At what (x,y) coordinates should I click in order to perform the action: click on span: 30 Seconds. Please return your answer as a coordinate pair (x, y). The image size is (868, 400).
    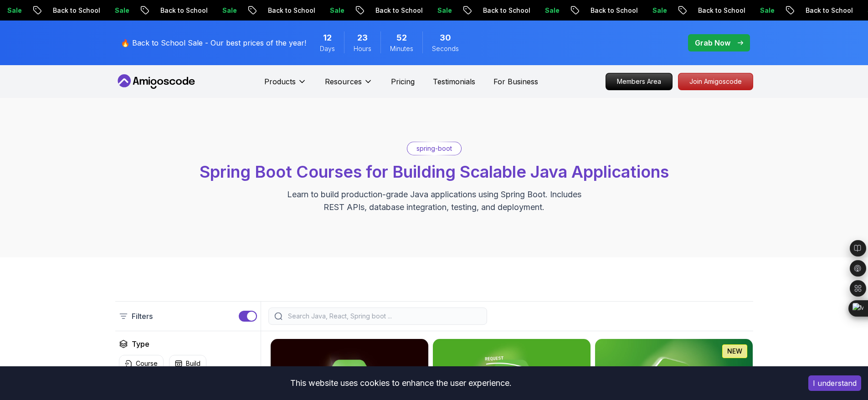
    Looking at the image, I should click on (445, 38).